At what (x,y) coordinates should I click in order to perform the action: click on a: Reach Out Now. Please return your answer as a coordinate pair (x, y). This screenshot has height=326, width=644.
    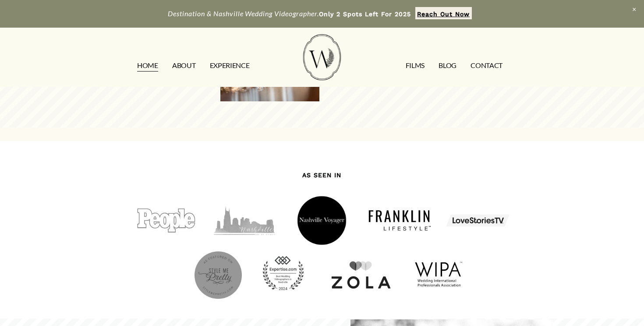
    Looking at the image, I should click on (443, 13).